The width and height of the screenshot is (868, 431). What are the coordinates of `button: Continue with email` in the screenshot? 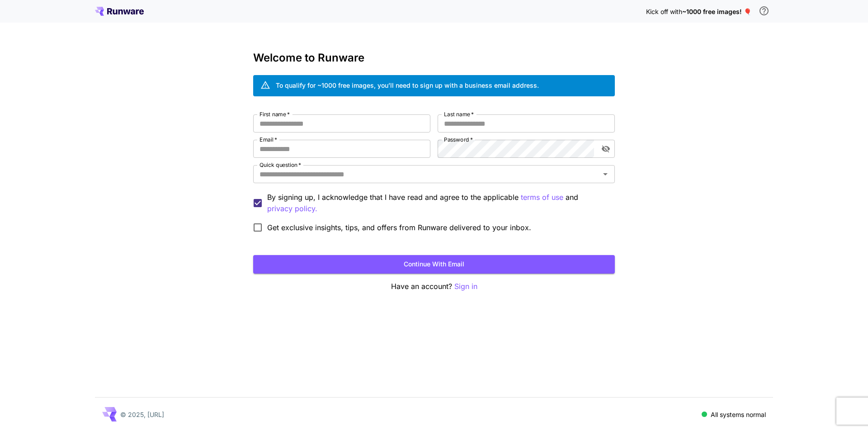 It's located at (434, 265).